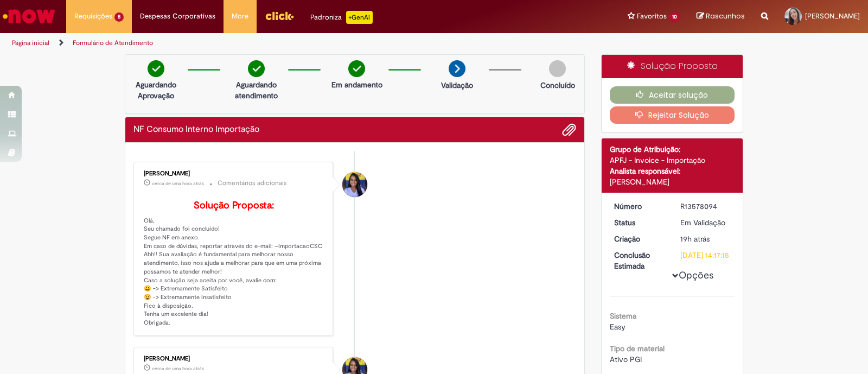 The image size is (868, 374). Describe the element at coordinates (639, 206) in the screenshot. I see `dt: Número` at that location.